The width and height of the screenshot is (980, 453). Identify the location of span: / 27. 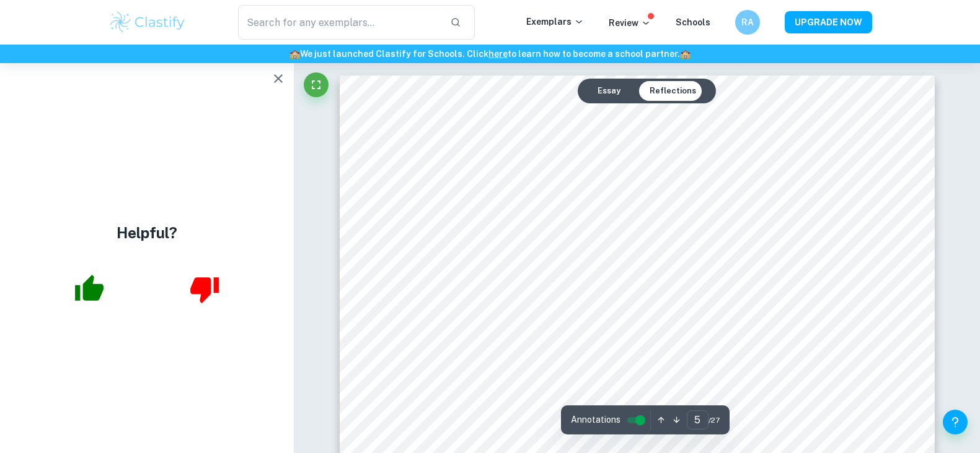
(714, 421).